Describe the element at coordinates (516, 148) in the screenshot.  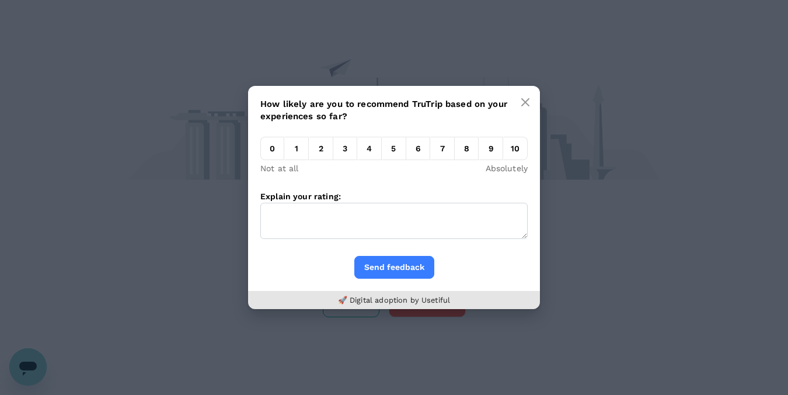
I see `em: 10` at that location.